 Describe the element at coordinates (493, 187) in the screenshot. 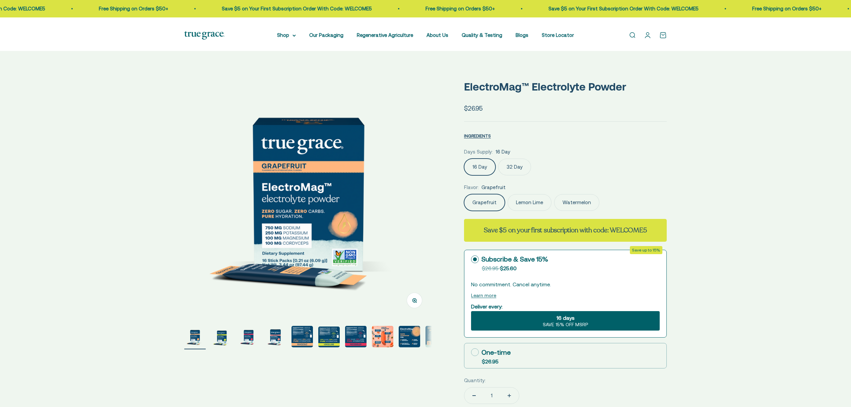

I see `span: Grapefruit` at that location.